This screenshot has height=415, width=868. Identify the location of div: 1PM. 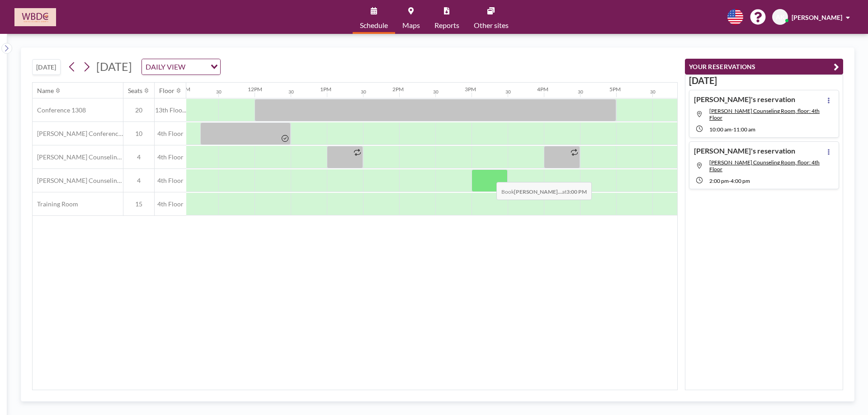
(325, 89).